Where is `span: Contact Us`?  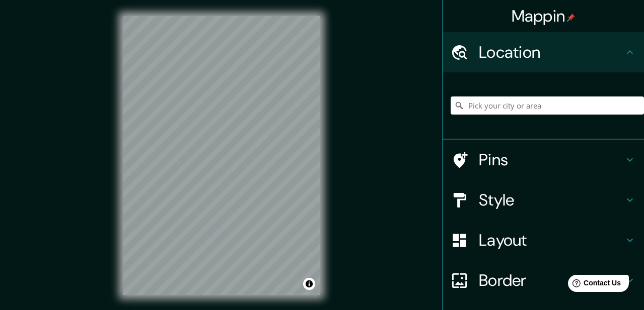
span: Contact Us is located at coordinates (48, 12).